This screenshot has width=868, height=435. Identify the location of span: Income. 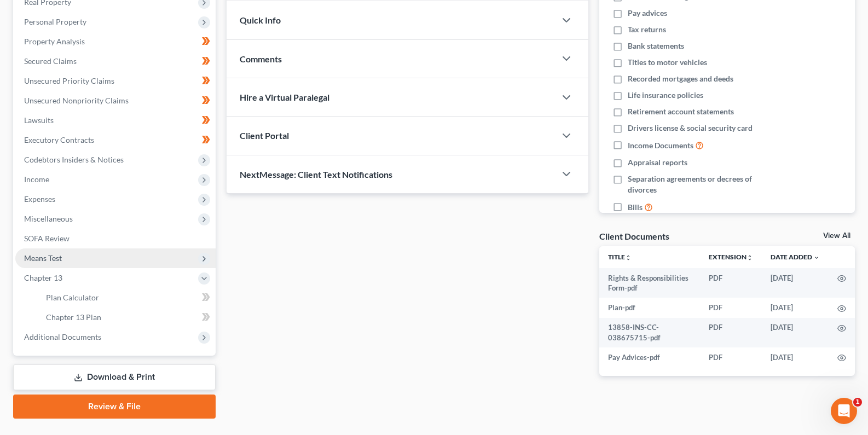
(37, 179).